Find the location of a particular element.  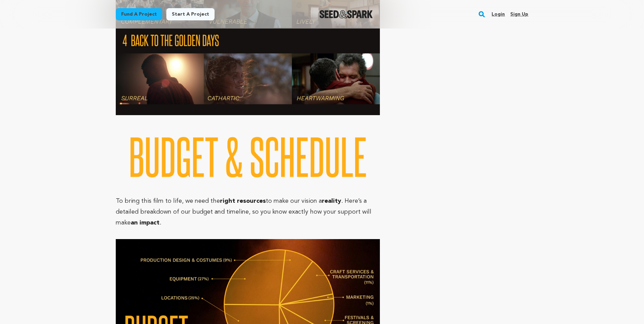

strong: reality is located at coordinates (331, 201).